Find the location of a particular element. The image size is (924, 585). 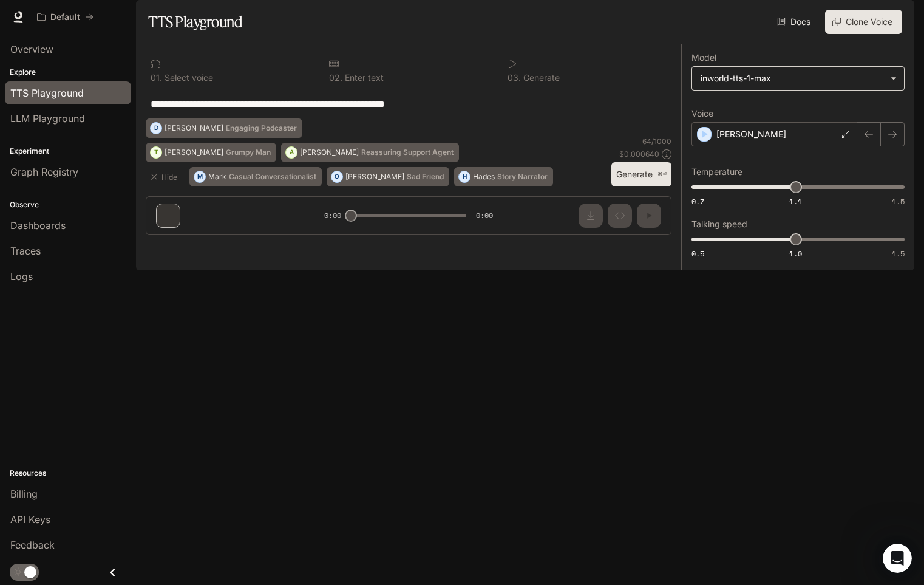

p: Reassuring Support Agent is located at coordinates (407, 153).